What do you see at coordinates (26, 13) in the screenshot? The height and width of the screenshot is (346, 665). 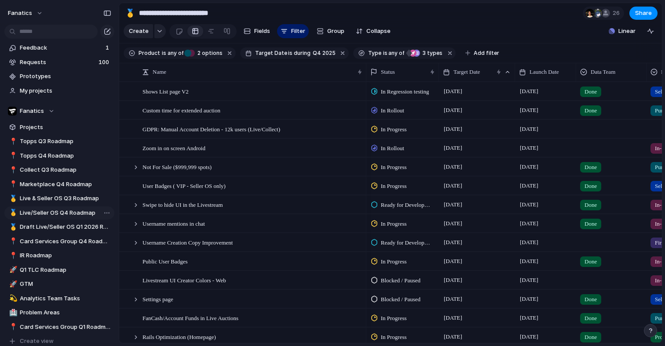 I see `button: fanatics` at bounding box center [26, 13].